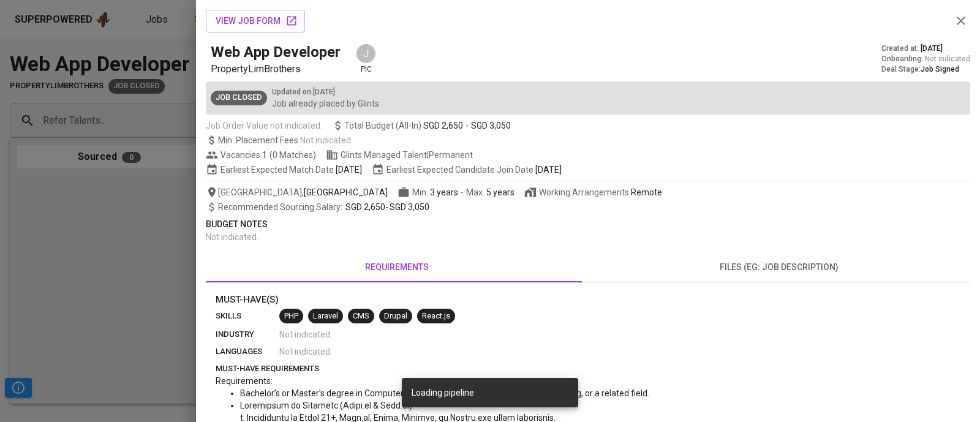 This screenshot has height=422, width=980. Describe the element at coordinates (255, 21) in the screenshot. I see `button: view job form` at that location.